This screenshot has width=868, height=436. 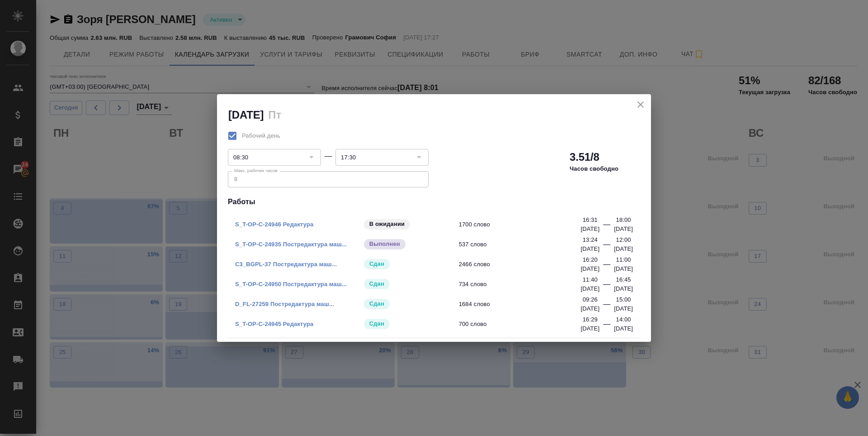 What do you see at coordinates (590, 319) in the screenshot?
I see `p: 16:29` at bounding box center [590, 319].